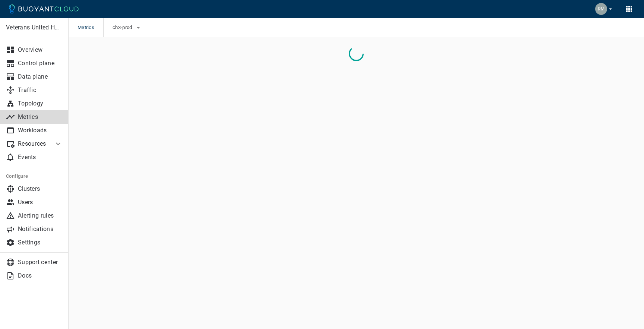  What do you see at coordinates (40, 215) in the screenshot?
I see `p: Alerting rules` at bounding box center [40, 215].